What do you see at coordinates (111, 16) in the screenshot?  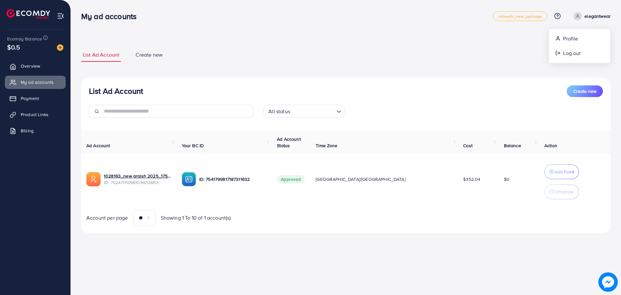 I see `h3: My ad accounts` at bounding box center [111, 16].